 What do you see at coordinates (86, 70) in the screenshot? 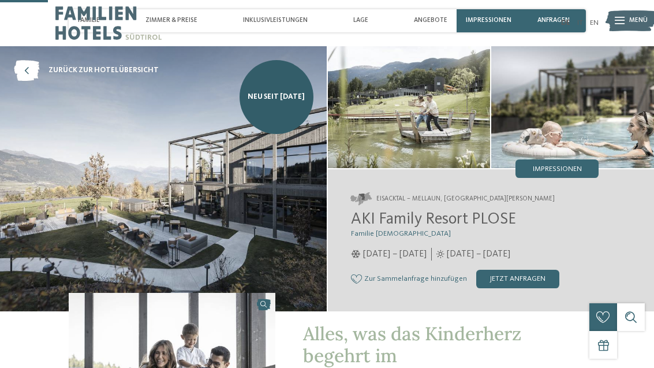
I see `a: zurück zur Hotelübersicht` at bounding box center [86, 70].